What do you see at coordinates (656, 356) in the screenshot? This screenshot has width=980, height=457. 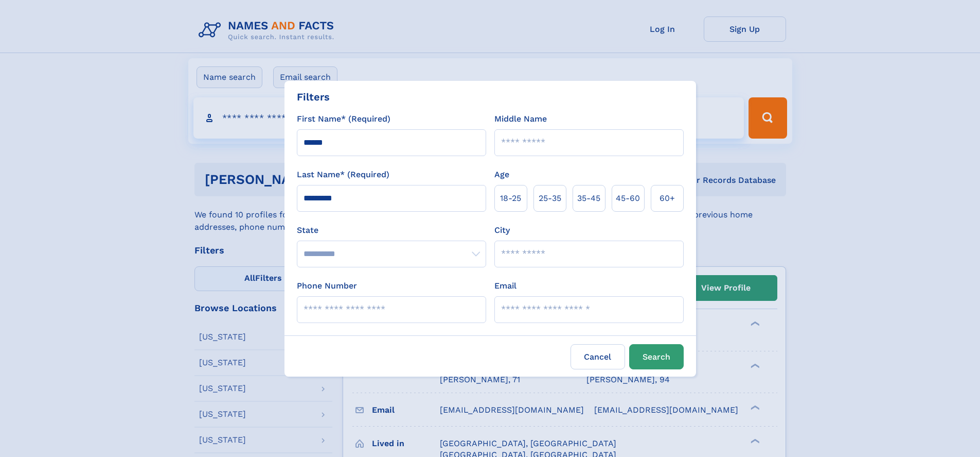 I see `button: Search` at bounding box center [656, 356].